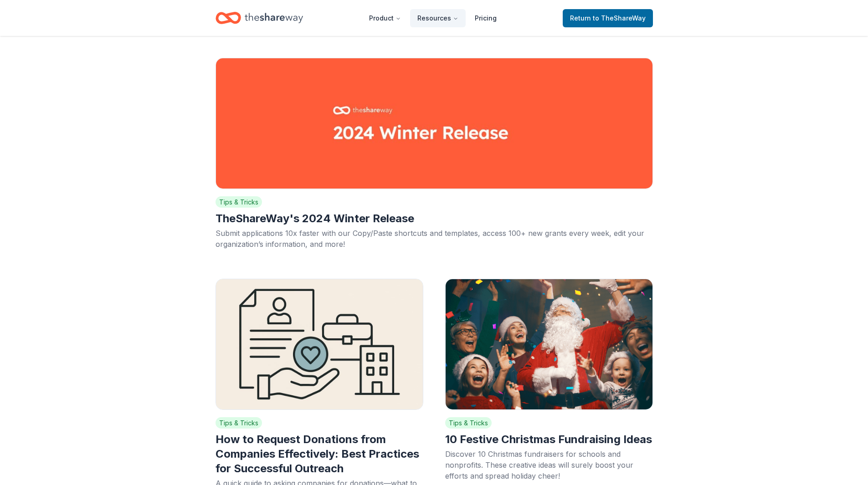 The image size is (868, 485). What do you see at coordinates (434, 219) in the screenshot?
I see `h2: TheShareWay's 2024 Winter Release` at bounding box center [434, 219].